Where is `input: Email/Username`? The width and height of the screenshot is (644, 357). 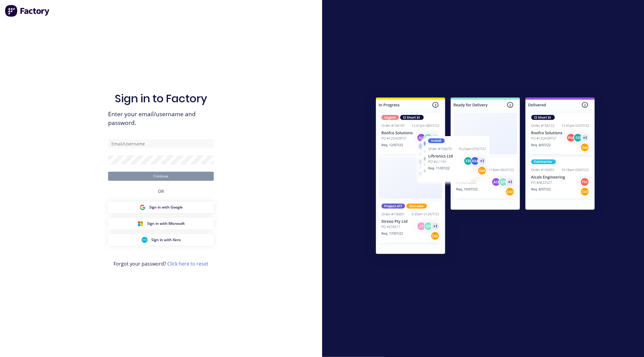 input: Email/Username is located at coordinates (161, 144).